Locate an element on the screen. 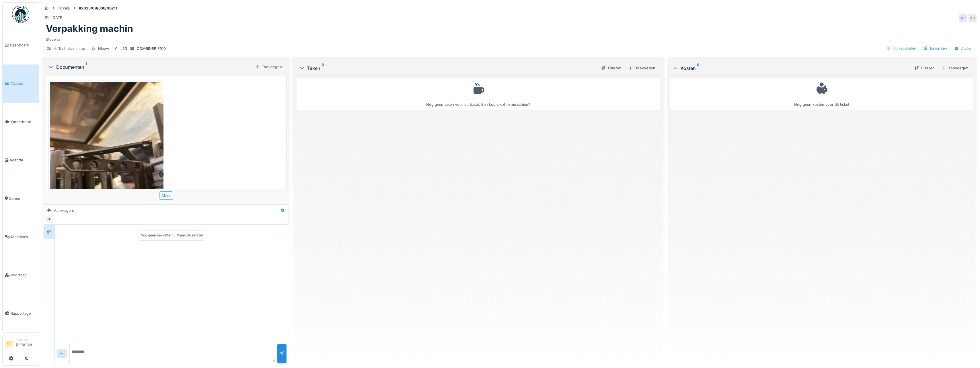 This screenshot has height=368, width=980. div: Manager is located at coordinates (26, 340).